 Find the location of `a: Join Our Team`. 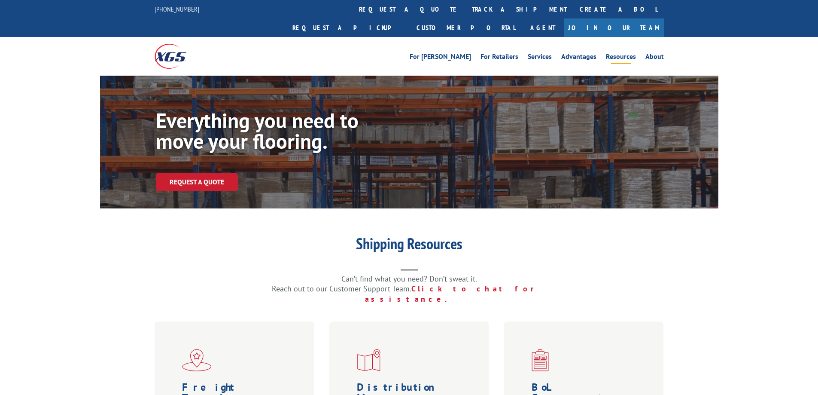

a: Join Our Team is located at coordinates (614, 27).